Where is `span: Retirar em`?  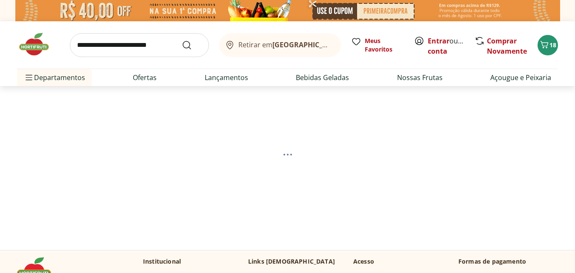 span: Retirar em is located at coordinates (285, 45).